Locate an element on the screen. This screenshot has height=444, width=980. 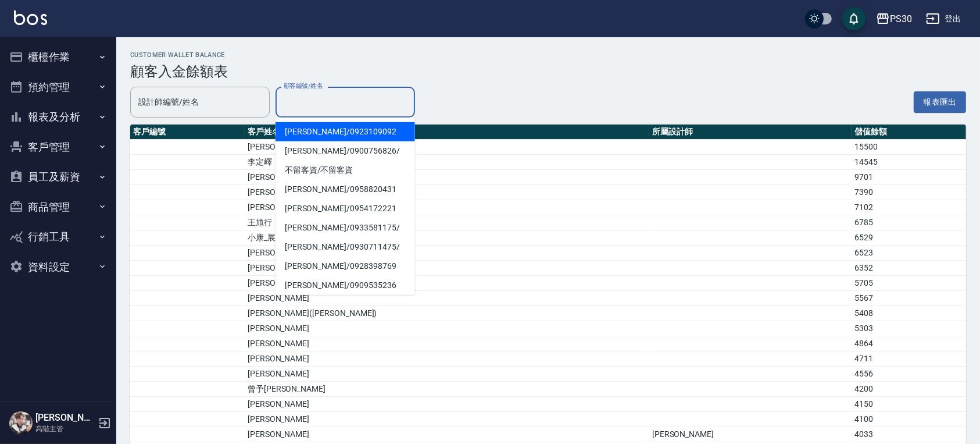
button: 預約管理 is located at coordinates (59, 87).